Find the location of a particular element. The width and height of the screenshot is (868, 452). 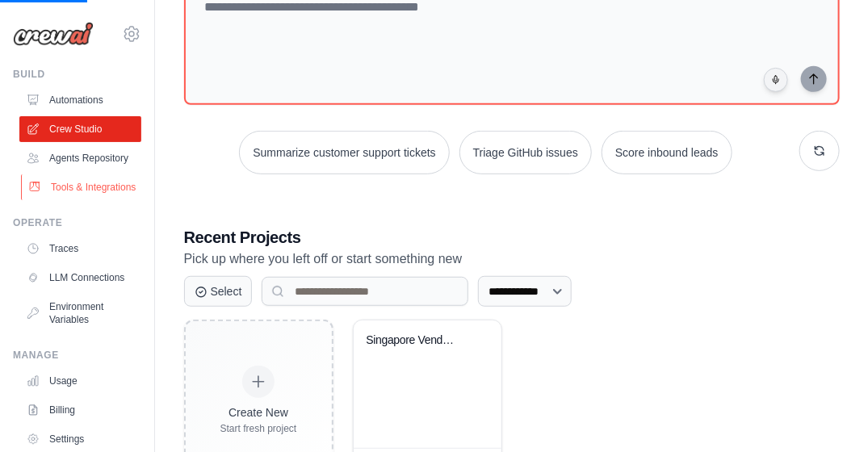

button: Select is located at coordinates (218, 292).